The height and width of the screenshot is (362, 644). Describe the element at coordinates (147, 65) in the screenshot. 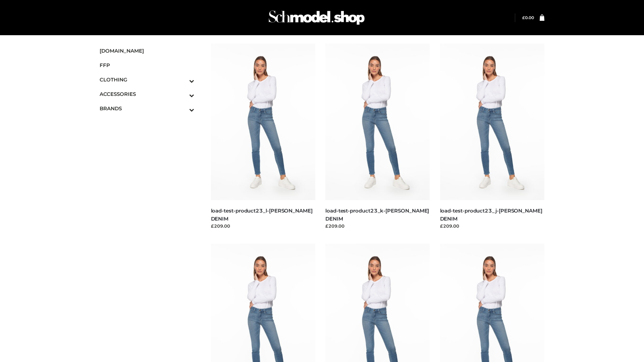

I see `span: FFP` at that location.